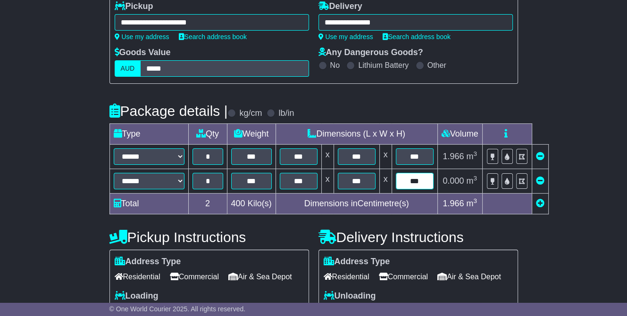  What do you see at coordinates (286, 114) in the screenshot?
I see `label: lb/in` at bounding box center [286, 114].